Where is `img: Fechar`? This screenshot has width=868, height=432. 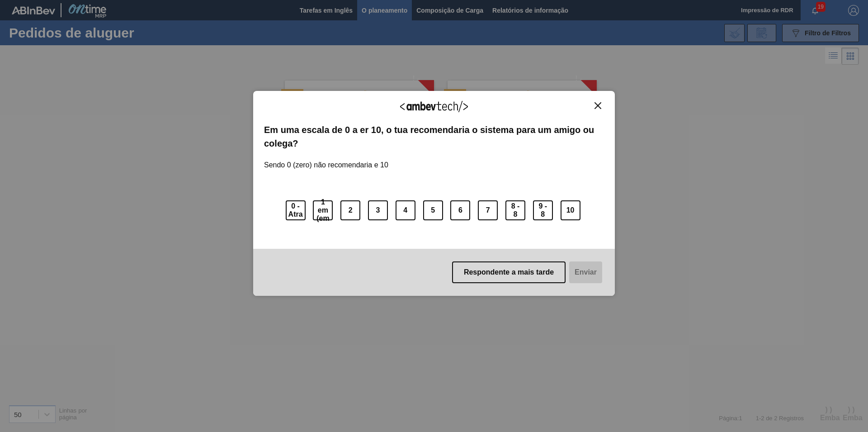 img: Fechar is located at coordinates (598, 105).